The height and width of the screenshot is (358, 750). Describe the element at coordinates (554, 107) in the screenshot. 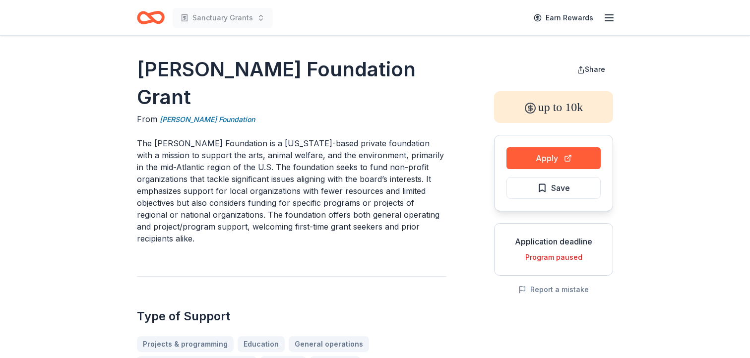

I see `div: up to 10k` at that location.